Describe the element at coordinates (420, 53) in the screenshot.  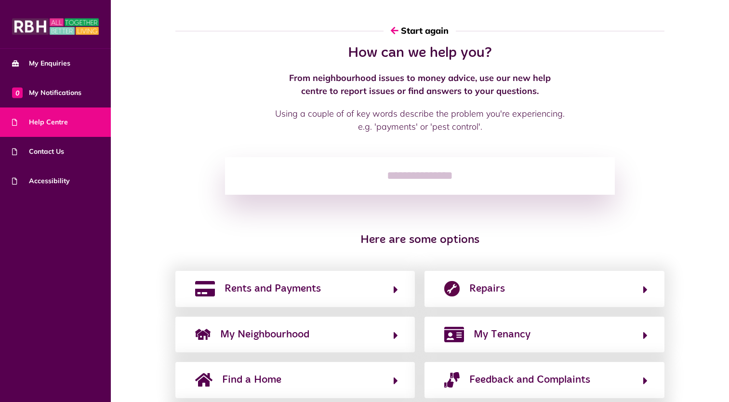
I see `h2: How can we help you?` at that location.